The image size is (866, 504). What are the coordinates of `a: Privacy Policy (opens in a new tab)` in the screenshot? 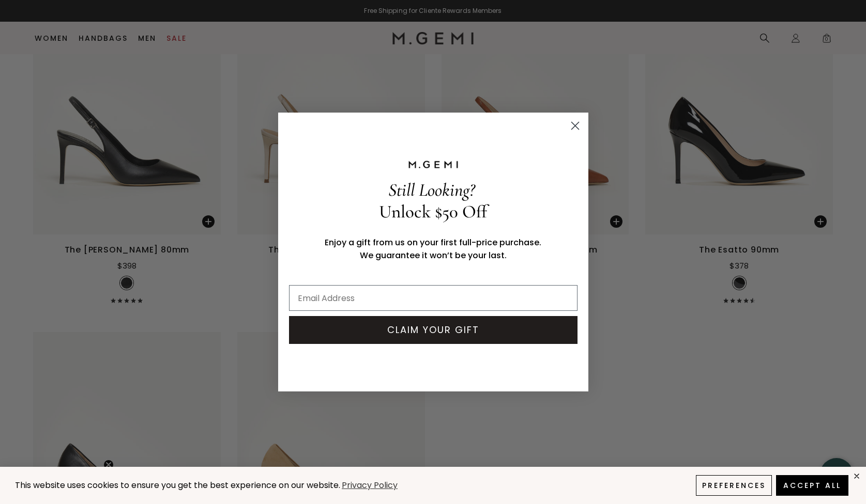 It's located at (369, 485).